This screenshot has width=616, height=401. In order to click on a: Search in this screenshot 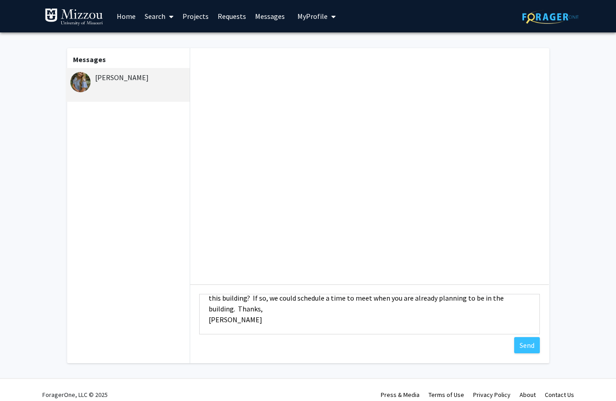, I will do `click(159, 16)`.